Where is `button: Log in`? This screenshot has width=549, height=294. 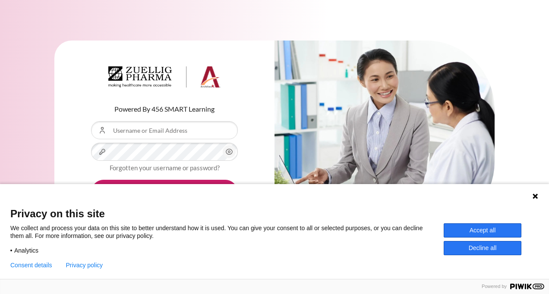
button: Log in is located at coordinates (164, 192).